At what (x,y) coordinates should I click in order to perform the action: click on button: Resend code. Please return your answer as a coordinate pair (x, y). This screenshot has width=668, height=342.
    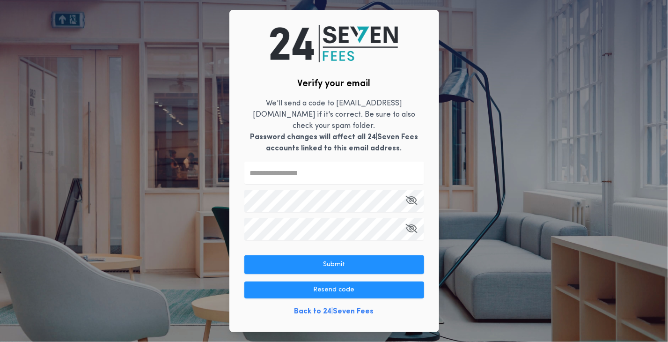
    Looking at the image, I should click on (334, 290).